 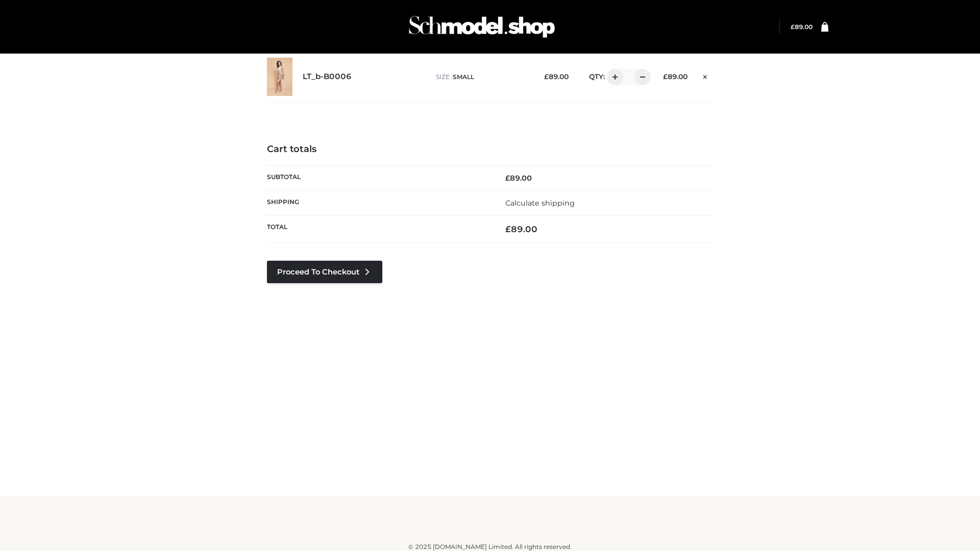 I want to click on th: Shipping, so click(x=378, y=203).